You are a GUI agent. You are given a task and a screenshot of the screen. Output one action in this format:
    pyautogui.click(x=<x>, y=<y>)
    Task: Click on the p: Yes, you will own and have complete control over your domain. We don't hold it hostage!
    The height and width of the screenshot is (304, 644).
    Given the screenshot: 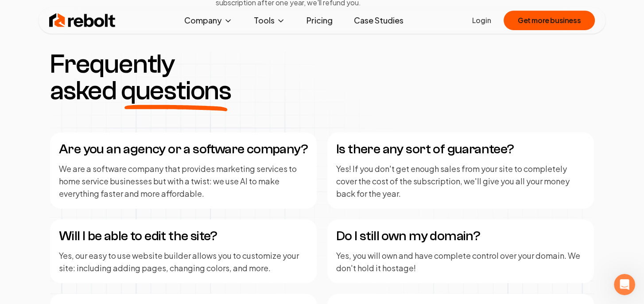 What is the action you would take?
    pyautogui.click(x=460, y=262)
    